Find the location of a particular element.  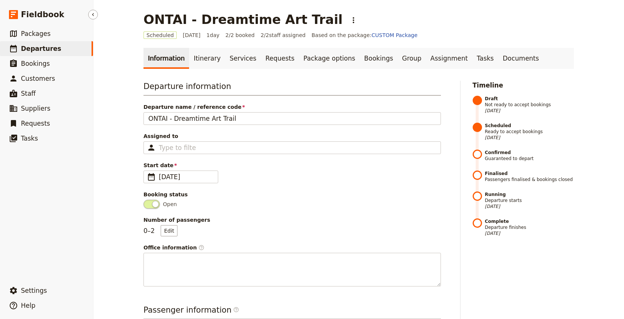

span: Office information is located at coordinates (292, 247).